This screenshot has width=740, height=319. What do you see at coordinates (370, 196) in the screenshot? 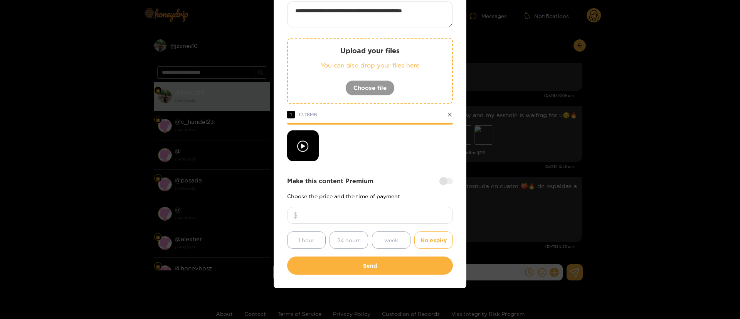
I see `p: Choose the price and the time of payment` at bounding box center [370, 196].